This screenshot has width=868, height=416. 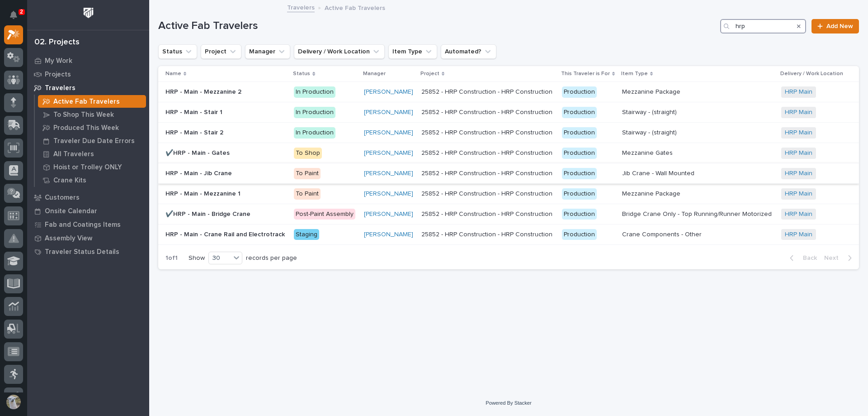 I want to click on h1: Active Fab Travelers, so click(x=437, y=26).